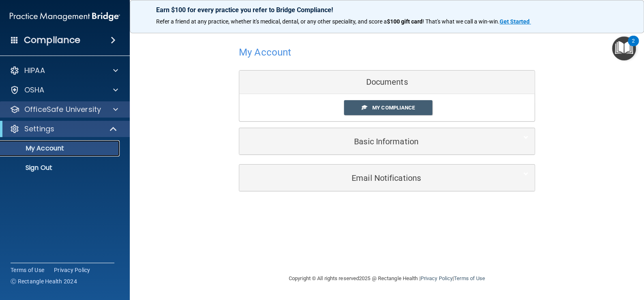  What do you see at coordinates (61, 148) in the screenshot?
I see `p: My Account` at bounding box center [61, 148].